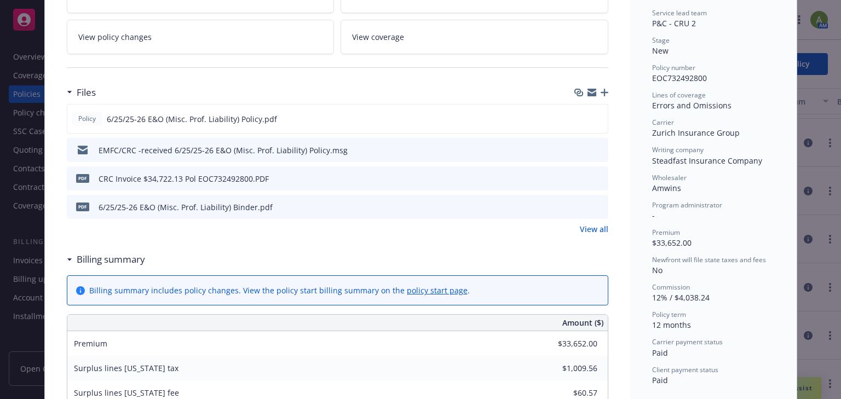 Image resolution: width=841 pixels, height=399 pixels. What do you see at coordinates (669, 177) in the screenshot?
I see `span: Wholesaler` at bounding box center [669, 177].